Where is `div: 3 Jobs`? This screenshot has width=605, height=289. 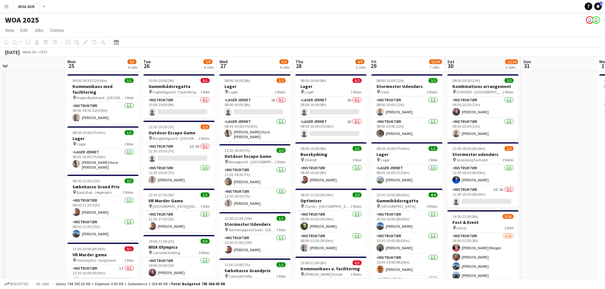 div: 3 Jobs is located at coordinates (512, 67).